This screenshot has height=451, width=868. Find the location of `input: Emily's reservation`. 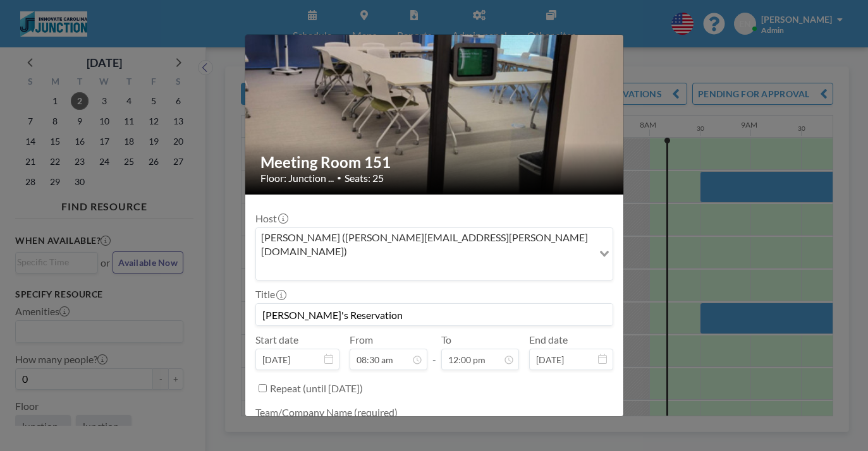

input: Emily's reservation is located at coordinates (434, 314).